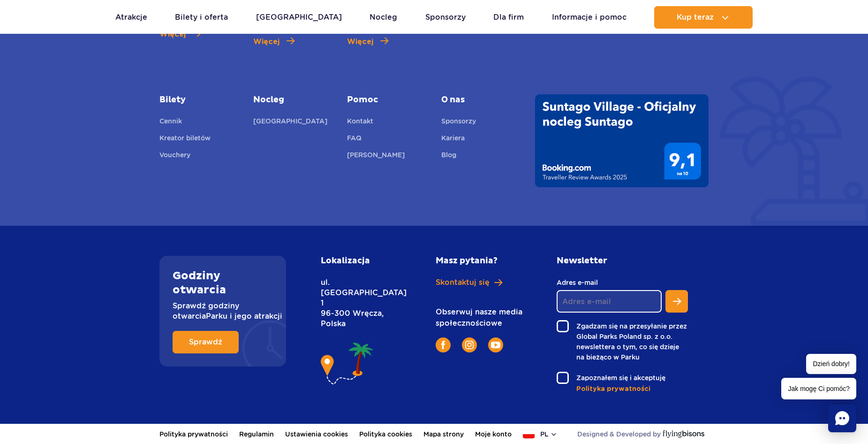  What do you see at coordinates (201, 18) in the screenshot?
I see `a: Bilety i oferta` at bounding box center [201, 18].